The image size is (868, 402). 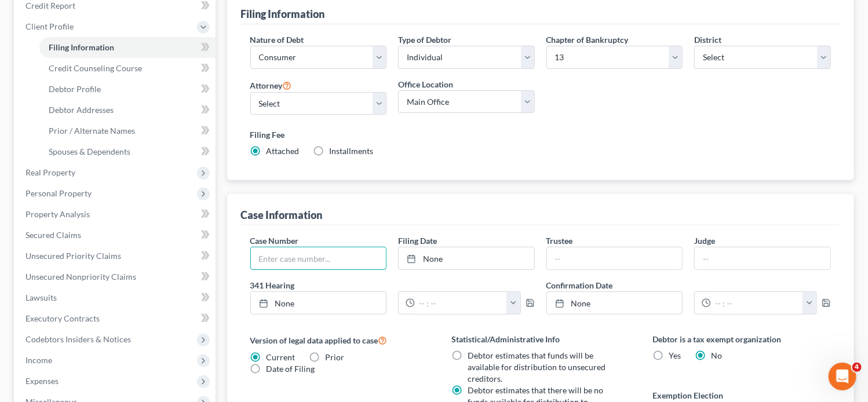 I want to click on span: Current, so click(x=281, y=357).